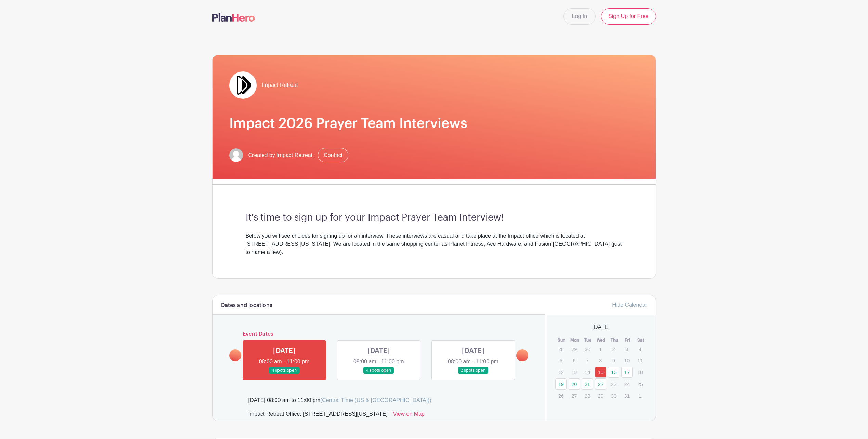 This screenshot has width=868, height=439. Describe the element at coordinates (630, 305) in the screenshot. I see `a: Hide Calendar` at that location.